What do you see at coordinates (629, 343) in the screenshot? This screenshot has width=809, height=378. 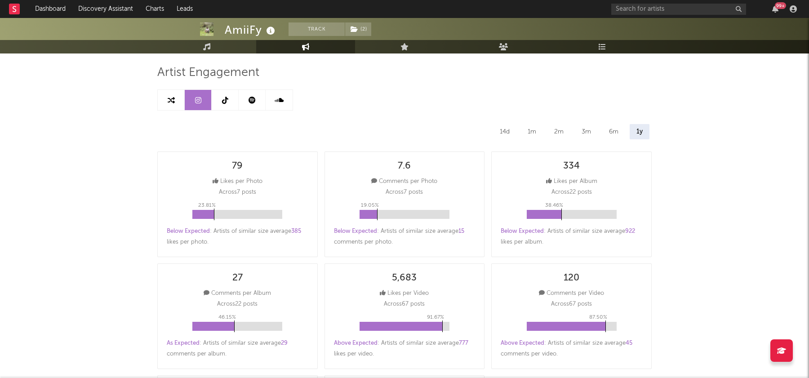 I see `span: 45` at bounding box center [629, 343].